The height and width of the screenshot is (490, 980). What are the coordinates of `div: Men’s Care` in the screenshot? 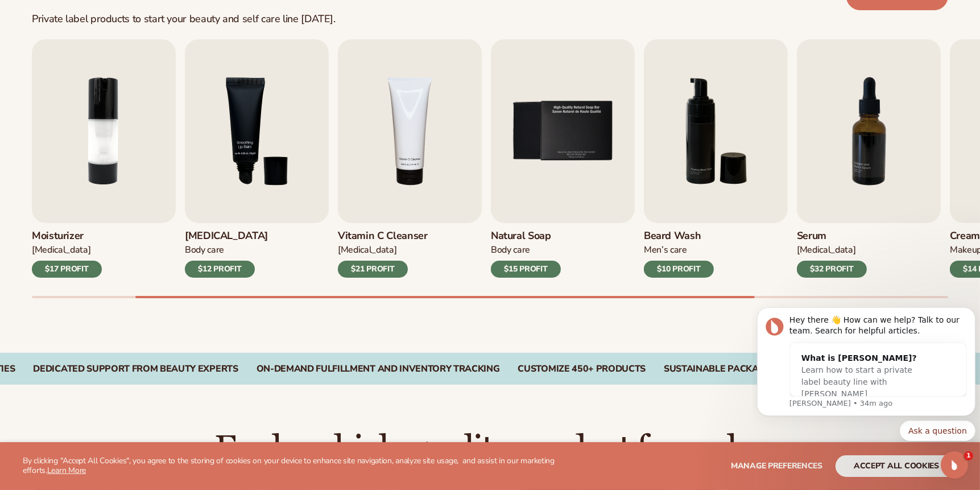 It's located at (679, 250).